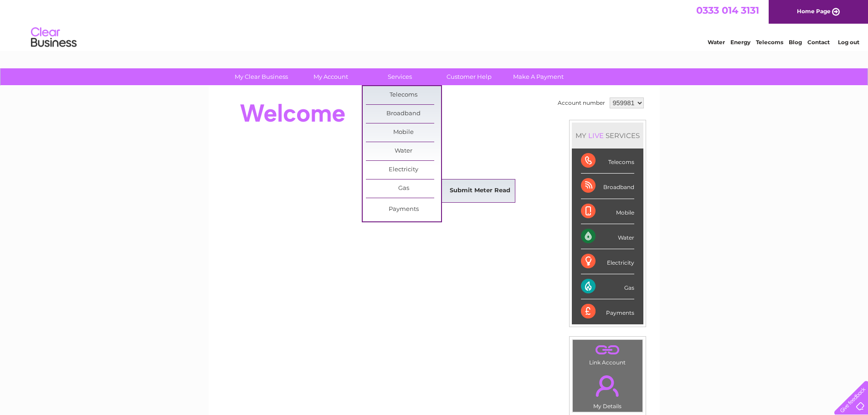 This screenshot has width=868, height=415. I want to click on td: My Details, so click(608, 390).